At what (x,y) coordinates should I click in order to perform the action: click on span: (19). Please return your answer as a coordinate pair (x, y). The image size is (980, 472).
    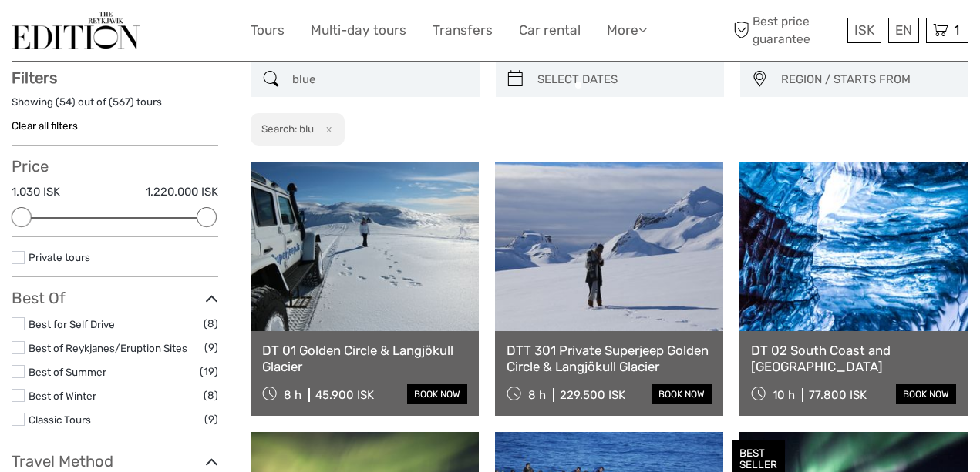
    Looking at the image, I should click on (209, 372).